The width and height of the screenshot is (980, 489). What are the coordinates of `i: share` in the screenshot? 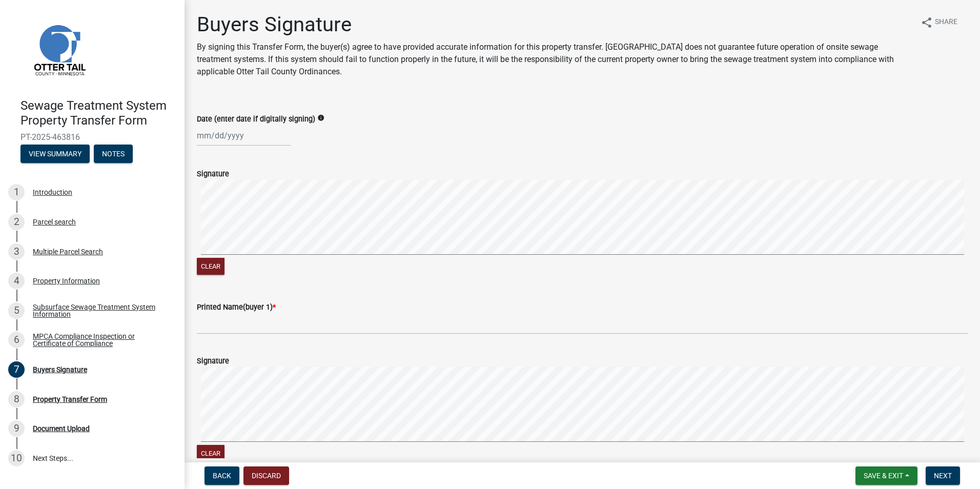 It's located at (927, 23).